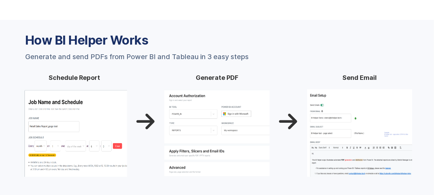 The width and height of the screenshot is (434, 195). Describe the element at coordinates (359, 78) in the screenshot. I see `h4: Send Email` at that location.